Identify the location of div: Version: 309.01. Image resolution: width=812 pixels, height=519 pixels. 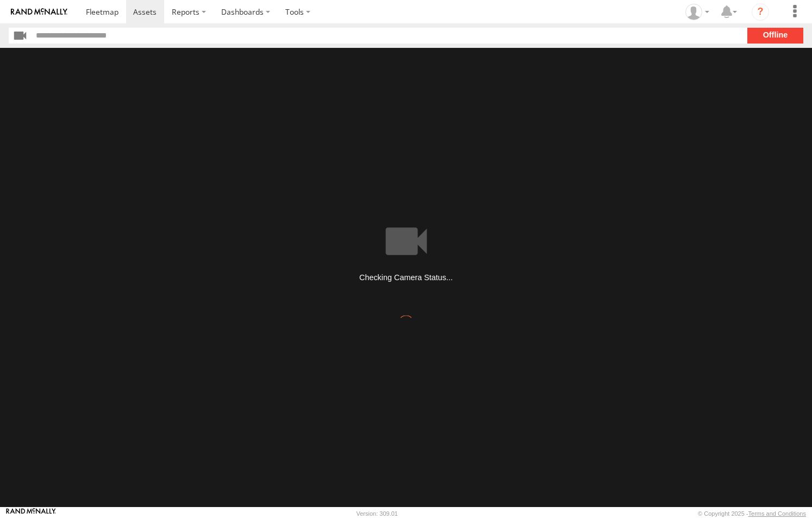
(377, 514).